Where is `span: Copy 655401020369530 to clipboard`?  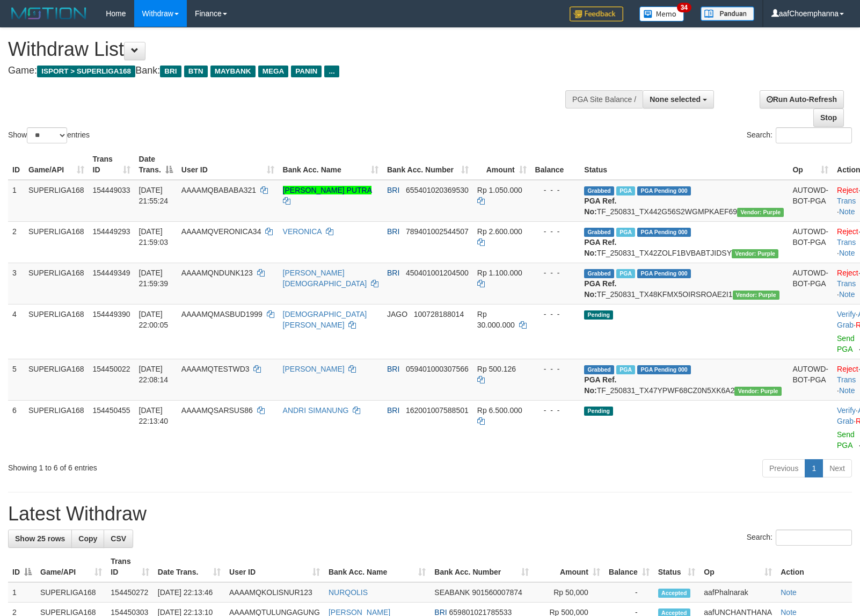
span: Copy 655401020369530 to clipboard is located at coordinates (437, 190).